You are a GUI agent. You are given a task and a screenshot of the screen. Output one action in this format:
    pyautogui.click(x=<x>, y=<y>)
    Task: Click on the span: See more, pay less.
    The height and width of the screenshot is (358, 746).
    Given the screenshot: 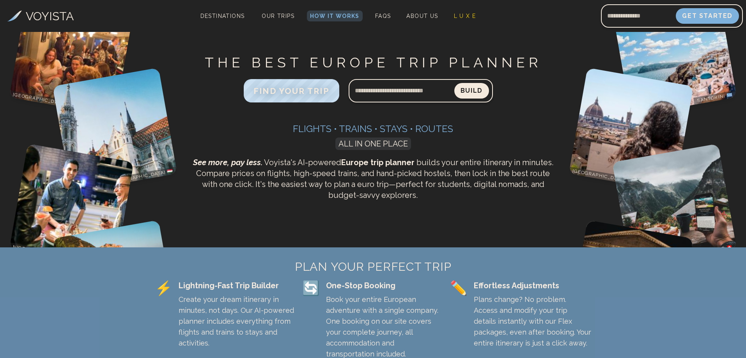 What is the action you would take?
    pyautogui.click(x=228, y=163)
    